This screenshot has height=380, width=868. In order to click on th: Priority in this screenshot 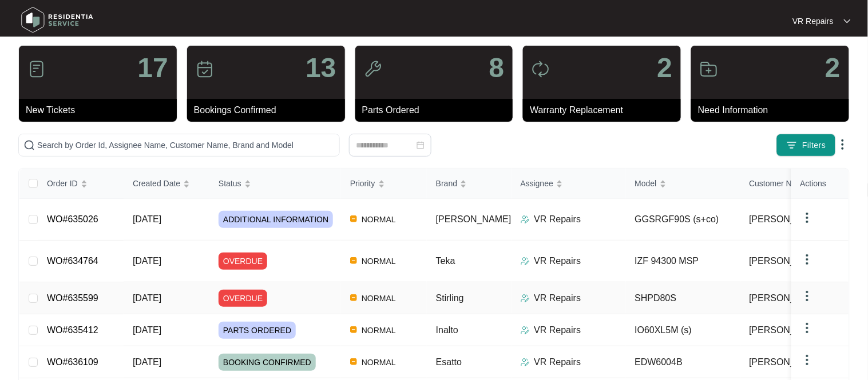, I will do `click(384, 183)`.